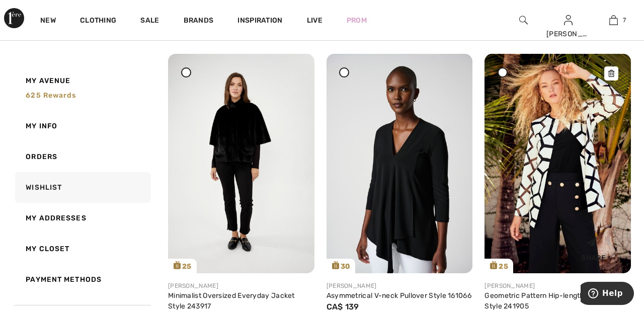 The width and height of the screenshot is (644, 312). What do you see at coordinates (48, 21) in the screenshot?
I see `a: New` at bounding box center [48, 21].